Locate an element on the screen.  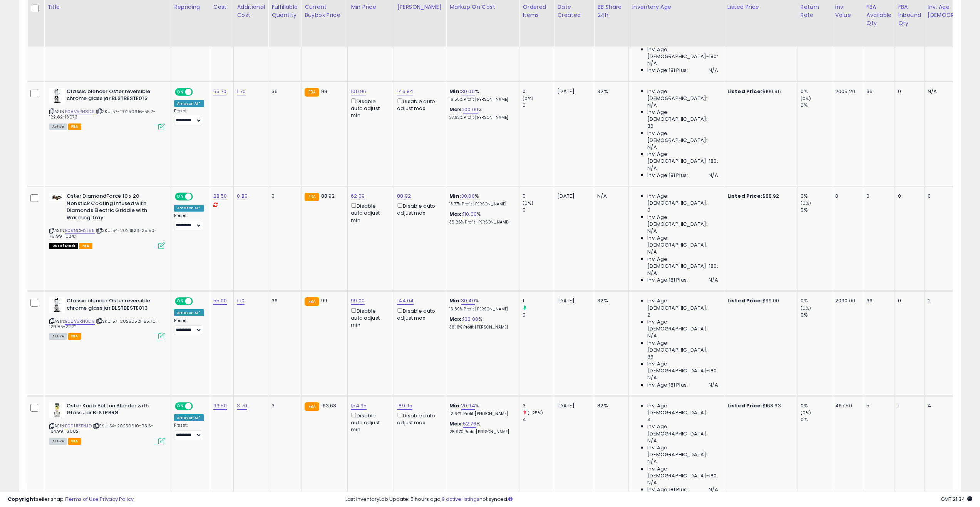
span: 163.63 is located at coordinates (329, 405).